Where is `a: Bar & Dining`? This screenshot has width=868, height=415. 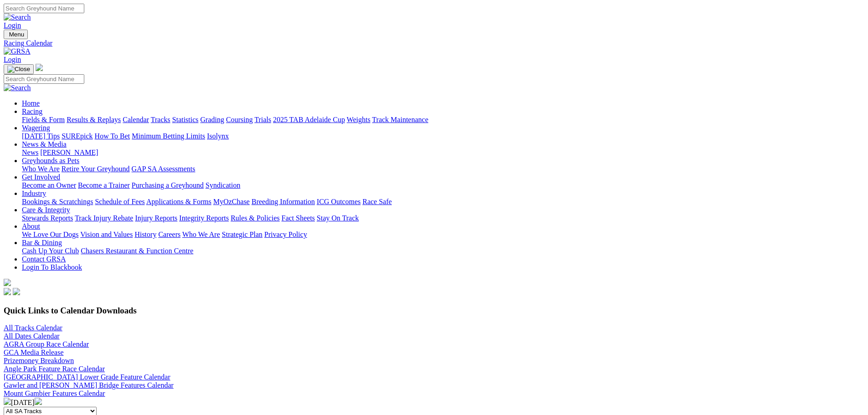
a: Bar & Dining is located at coordinates (42, 242).